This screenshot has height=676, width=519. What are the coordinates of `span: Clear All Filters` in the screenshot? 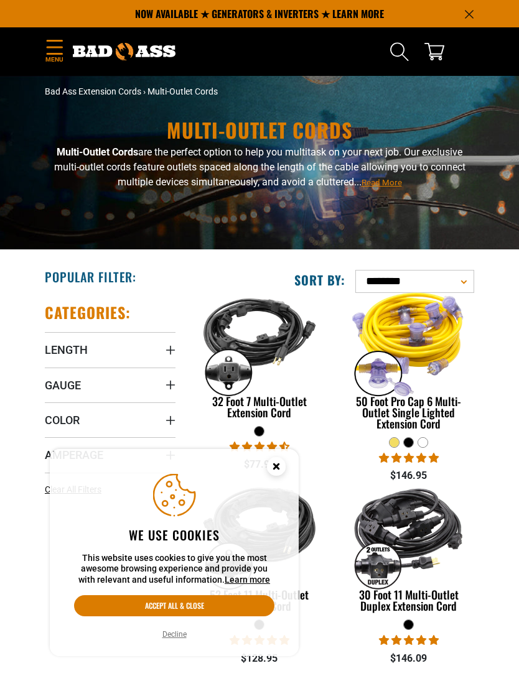 It's located at (73, 490).